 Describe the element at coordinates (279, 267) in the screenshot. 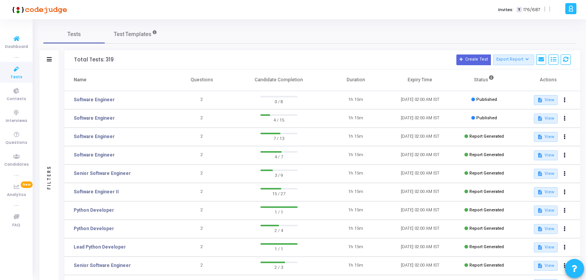

I see `span: 2 / 3` at that location.